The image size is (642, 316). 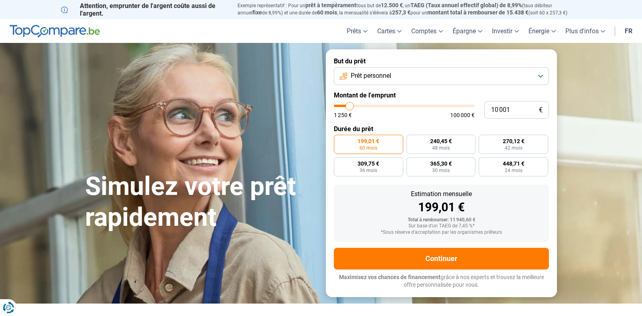 I want to click on span: TAEG (Taux annuel effectif global) de 8,99%, so click(x=466, y=5).